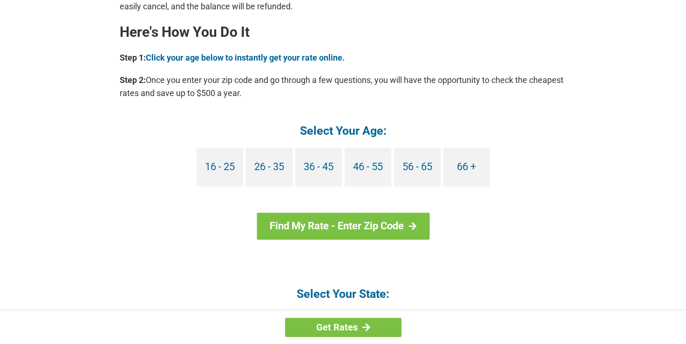 The image size is (686, 344). I want to click on p: Once you enter your zip code and go through a few questions, you will have the opportunity to che..., so click(343, 87).